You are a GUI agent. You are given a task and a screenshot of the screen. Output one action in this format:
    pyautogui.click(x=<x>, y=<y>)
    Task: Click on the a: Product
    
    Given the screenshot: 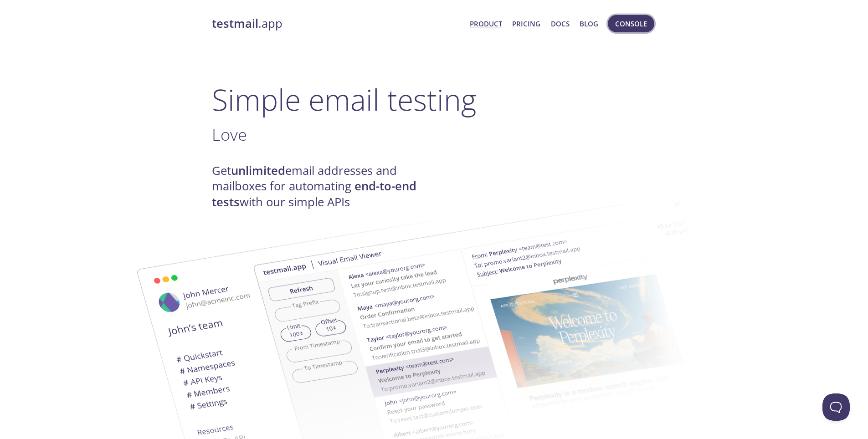 What is the action you would take?
    pyautogui.click(x=486, y=24)
    